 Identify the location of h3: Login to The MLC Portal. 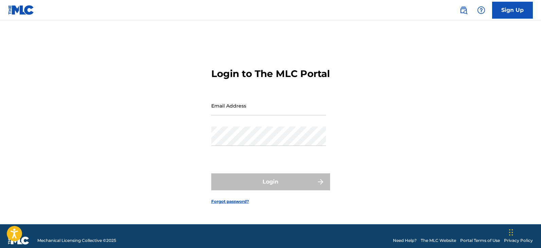
(270, 74).